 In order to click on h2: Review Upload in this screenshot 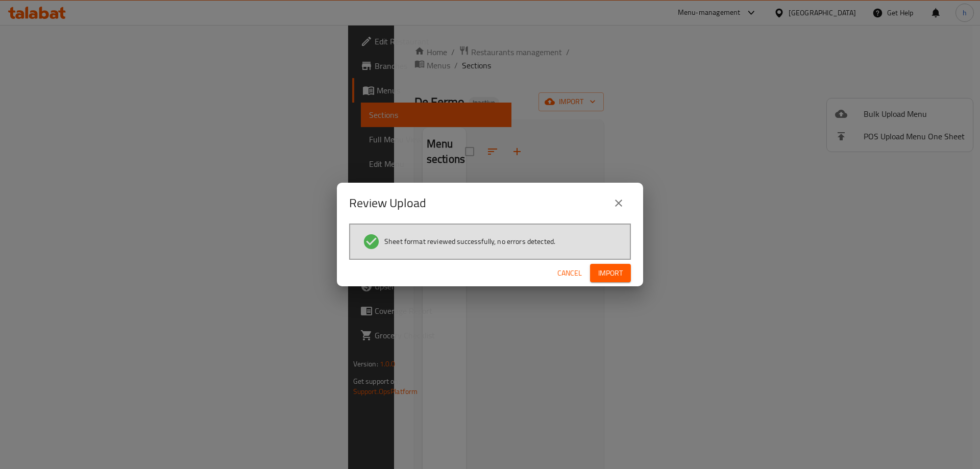, I will do `click(387, 203)`.